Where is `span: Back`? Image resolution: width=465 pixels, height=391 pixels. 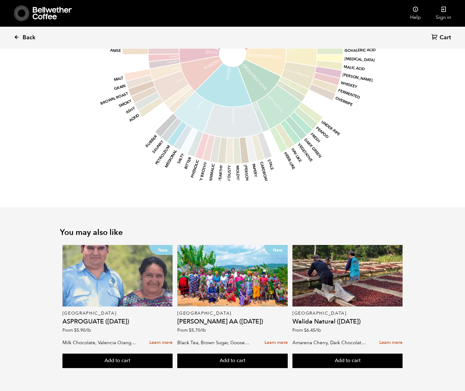
span: Back is located at coordinates (29, 38).